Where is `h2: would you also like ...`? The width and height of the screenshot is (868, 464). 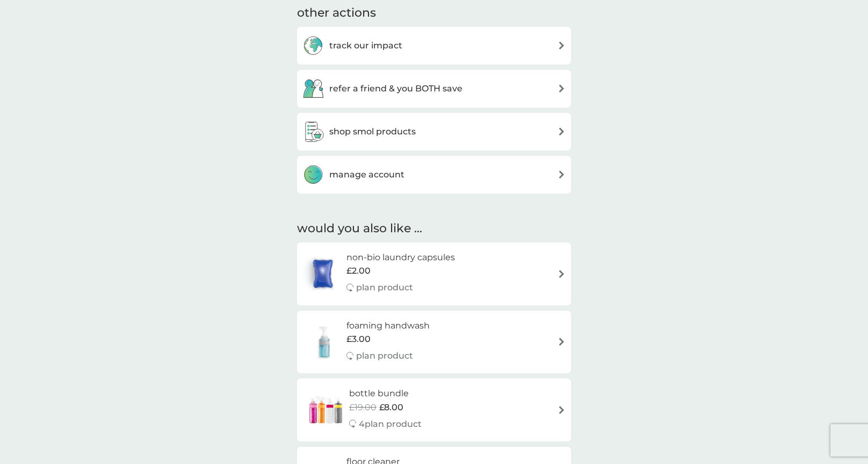
h2: would you also like ... is located at coordinates (434, 229).